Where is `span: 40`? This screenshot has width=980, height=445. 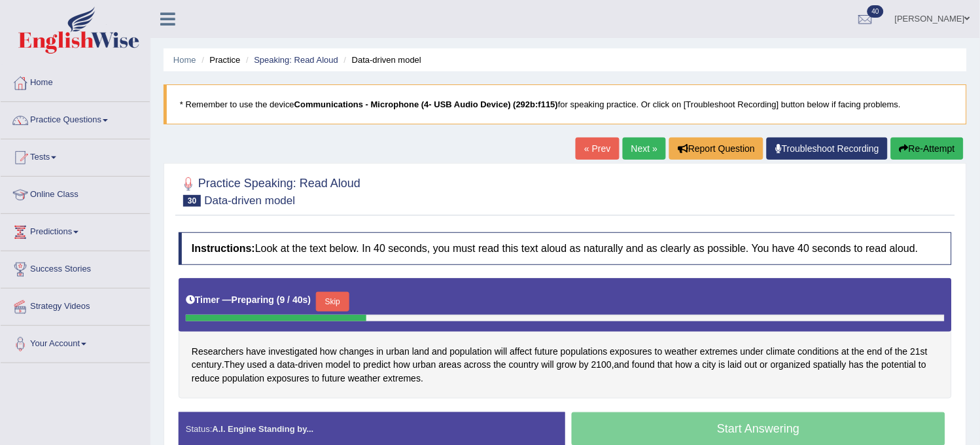 span: 40 is located at coordinates (875, 11).